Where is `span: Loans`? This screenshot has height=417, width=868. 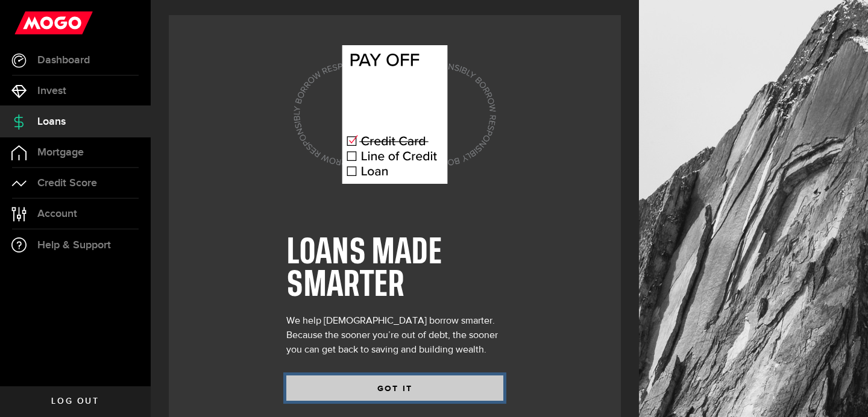
span: Loans is located at coordinates (51, 121).